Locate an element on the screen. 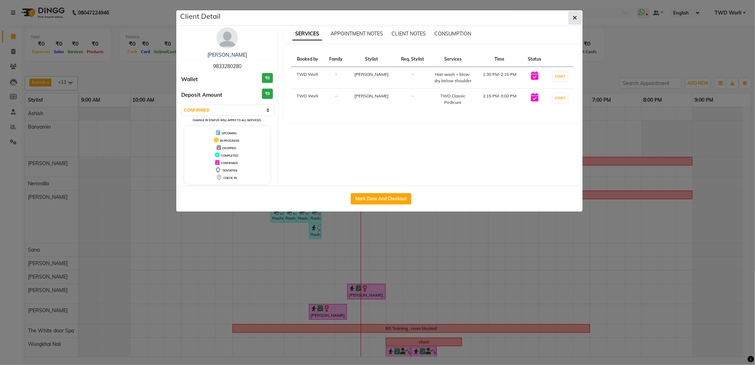 The width and height of the screenshot is (755, 365). td: 1:30 PM-2:15 PM is located at coordinates (500, 78).